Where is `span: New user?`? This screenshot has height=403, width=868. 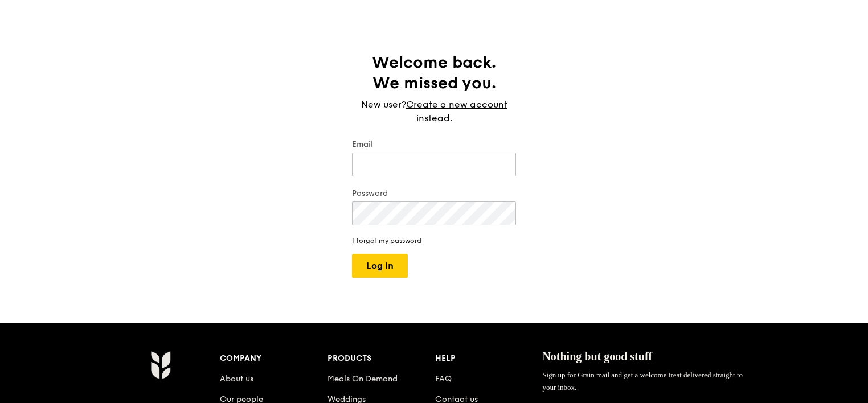 span: New user? is located at coordinates (383, 104).